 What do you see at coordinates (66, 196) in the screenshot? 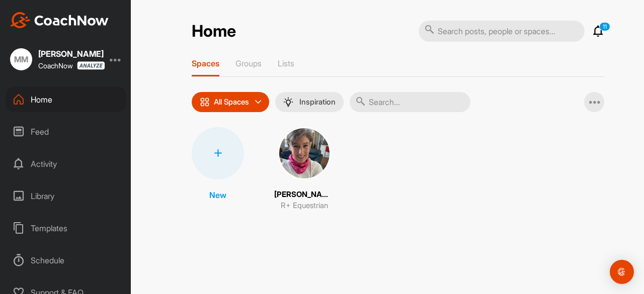
I see `div: Library` at bounding box center [66, 196].